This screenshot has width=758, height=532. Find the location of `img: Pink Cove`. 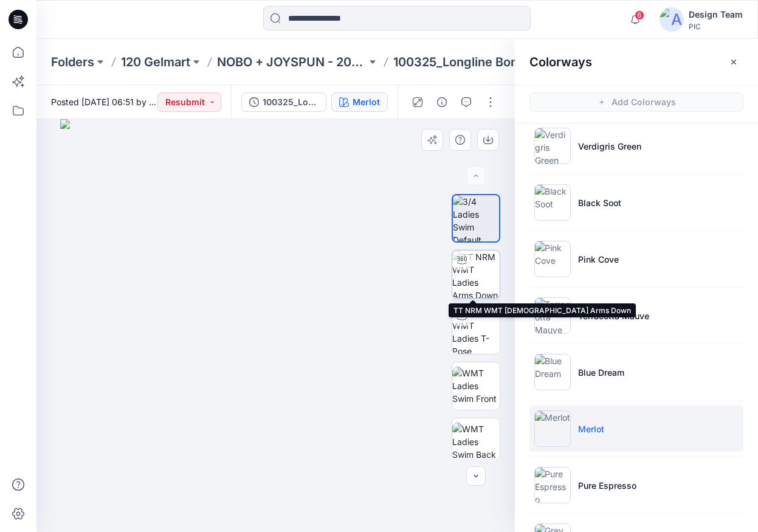

img: Pink Cove is located at coordinates (553, 259).